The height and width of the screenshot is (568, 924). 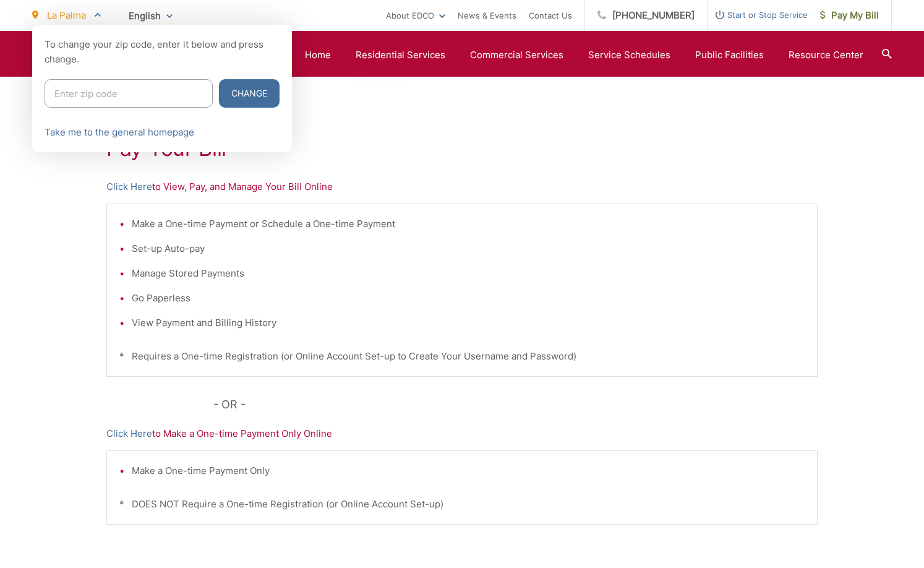 What do you see at coordinates (487, 15) in the screenshot?
I see `a: News & Events` at bounding box center [487, 15].